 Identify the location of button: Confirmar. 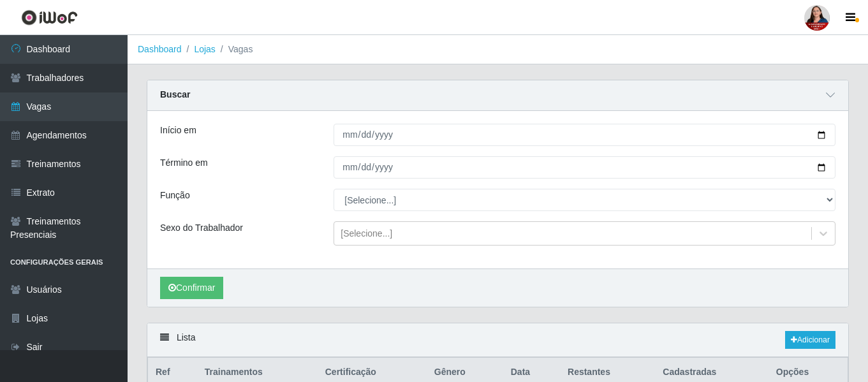
(191, 288).